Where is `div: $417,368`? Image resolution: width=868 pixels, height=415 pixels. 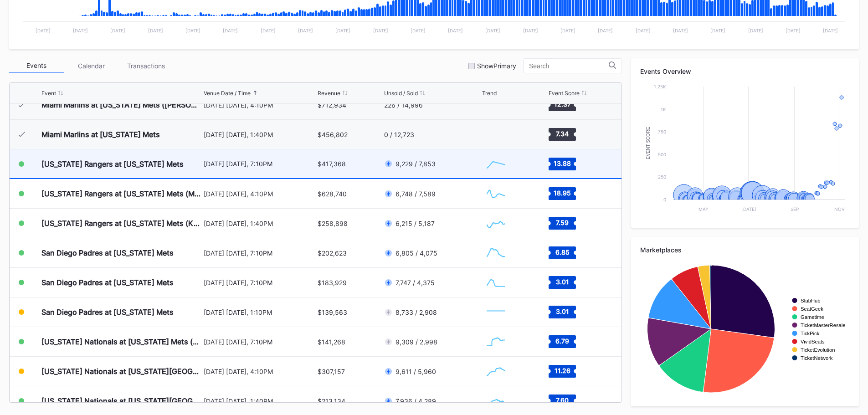 div: $417,368 is located at coordinates (332, 163).